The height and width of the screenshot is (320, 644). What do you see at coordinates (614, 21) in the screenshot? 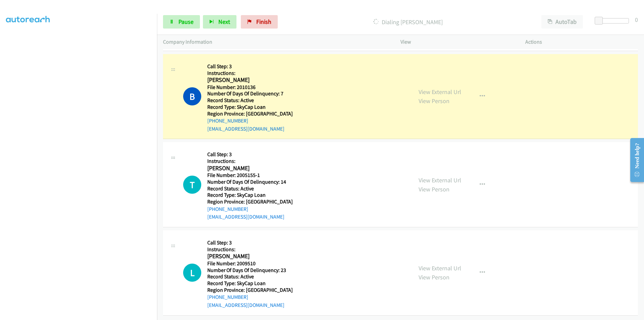
I see `div: Delay between calls (in seconds)` at bounding box center [614, 21].